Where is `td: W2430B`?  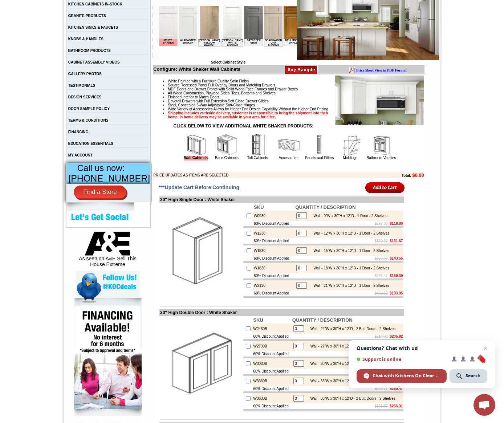
td: W2430B is located at coordinates (272, 329).